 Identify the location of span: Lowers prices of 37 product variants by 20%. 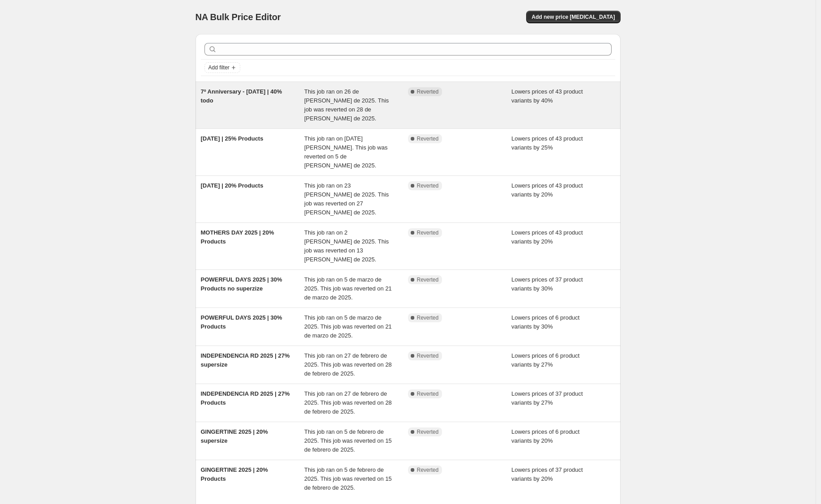
(548, 474).